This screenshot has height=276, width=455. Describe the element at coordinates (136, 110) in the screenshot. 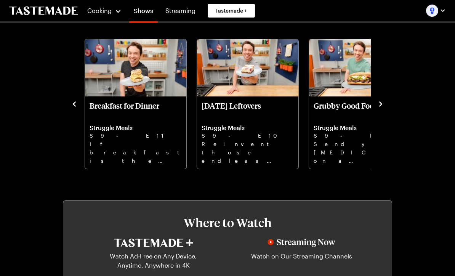

I see `p: Breakfast for Dinner` at that location.